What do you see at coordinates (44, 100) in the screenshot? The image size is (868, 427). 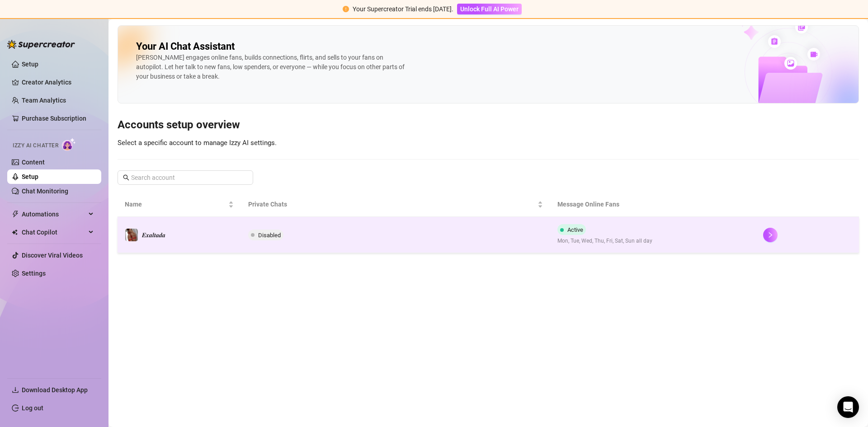 I see `a: Team Analytics` at bounding box center [44, 100].